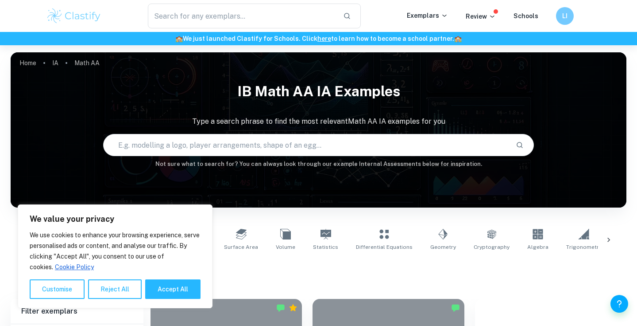 Image resolution: width=637 pixels, height=326 pixels. I want to click on img: Clastify logo, so click(74, 16).